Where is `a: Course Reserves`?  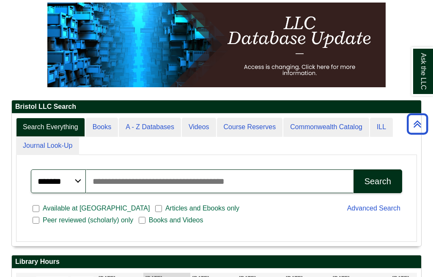 a: Course Reserves is located at coordinates (250, 127).